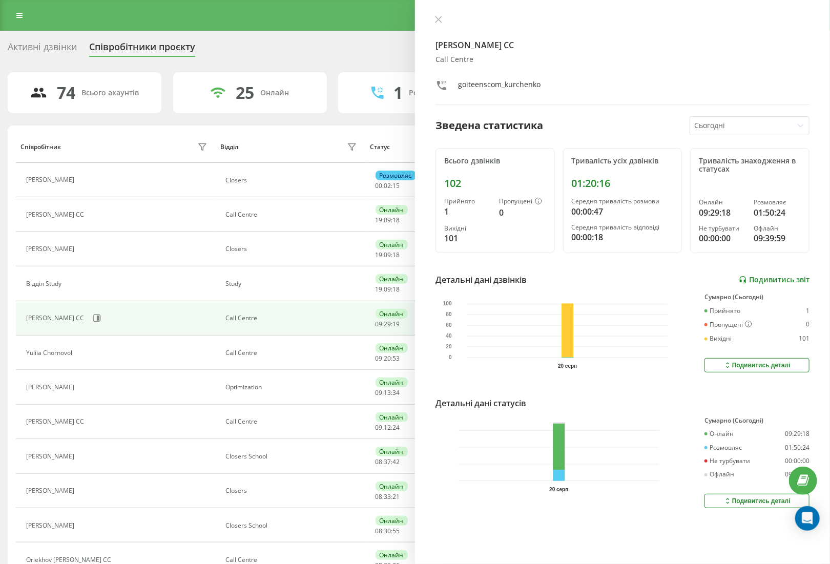 This screenshot has width=830, height=564. What do you see at coordinates (292, 387) in the screenshot?
I see `div: Optimization` at bounding box center [292, 387].